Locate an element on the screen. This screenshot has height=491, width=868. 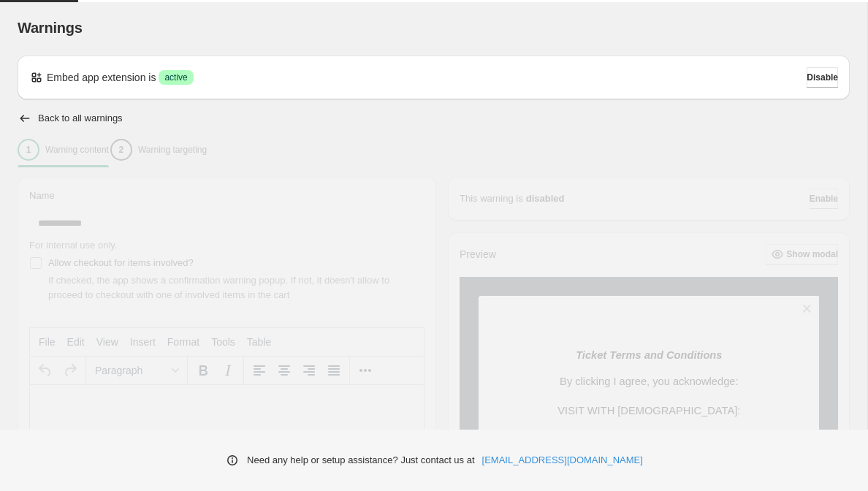
h2: Back to all warnings is located at coordinates (80, 118).